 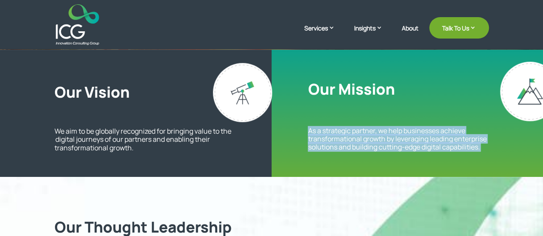 I want to click on h2: Our Mission, so click(x=351, y=91).